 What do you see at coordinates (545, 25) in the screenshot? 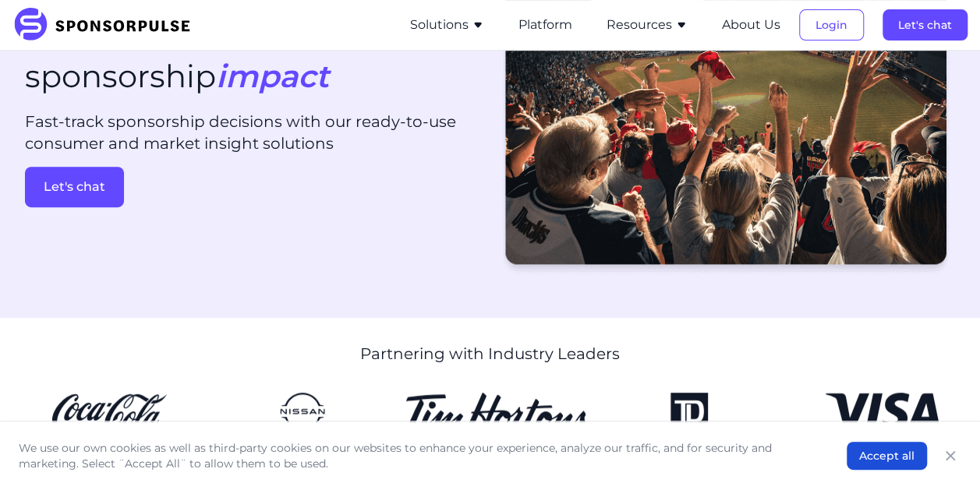
I see `button: Platform` at bounding box center [545, 25].